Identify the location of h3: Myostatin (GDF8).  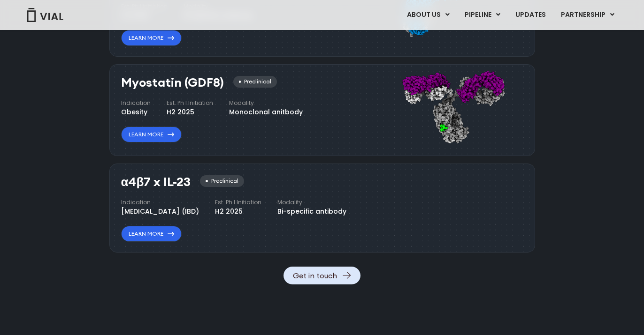
(172, 83).